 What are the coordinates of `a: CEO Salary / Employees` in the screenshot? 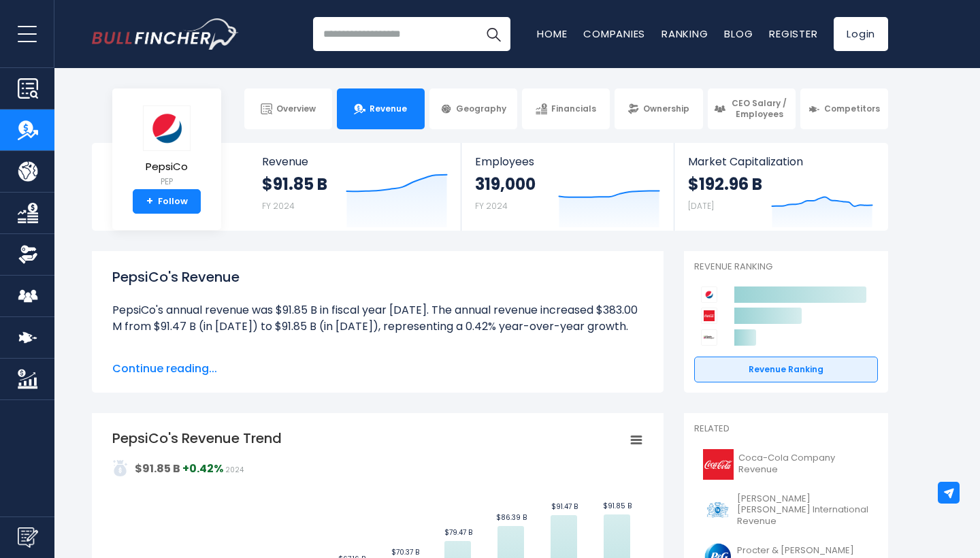 It's located at (751, 109).